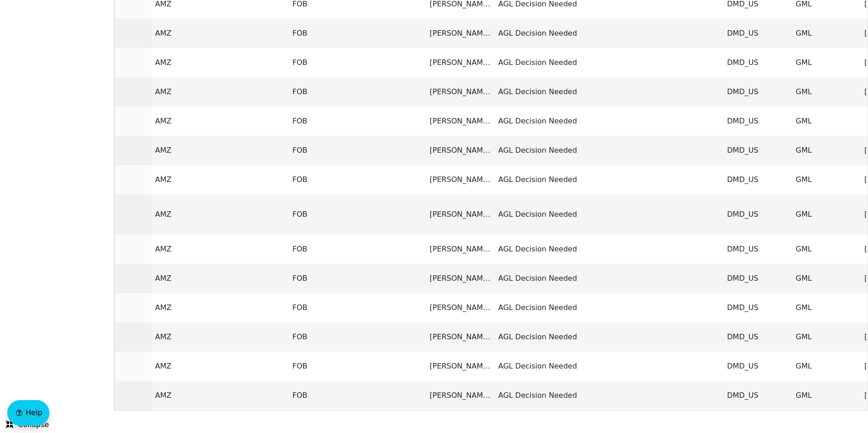 The height and width of the screenshot is (433, 868). I want to click on button: Help floatingactionbutton, so click(28, 413).